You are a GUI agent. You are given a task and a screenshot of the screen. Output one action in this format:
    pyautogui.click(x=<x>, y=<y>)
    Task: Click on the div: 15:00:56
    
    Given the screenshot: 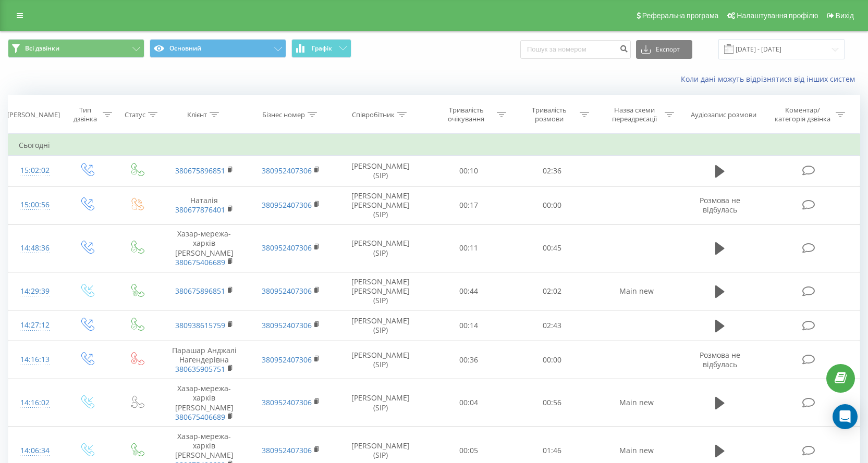 What is the action you would take?
    pyautogui.click(x=35, y=205)
    